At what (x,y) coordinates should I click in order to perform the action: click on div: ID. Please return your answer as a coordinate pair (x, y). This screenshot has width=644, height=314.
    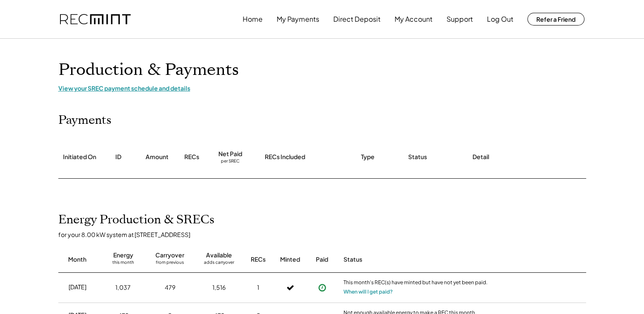
    Looking at the image, I should click on (119, 157).